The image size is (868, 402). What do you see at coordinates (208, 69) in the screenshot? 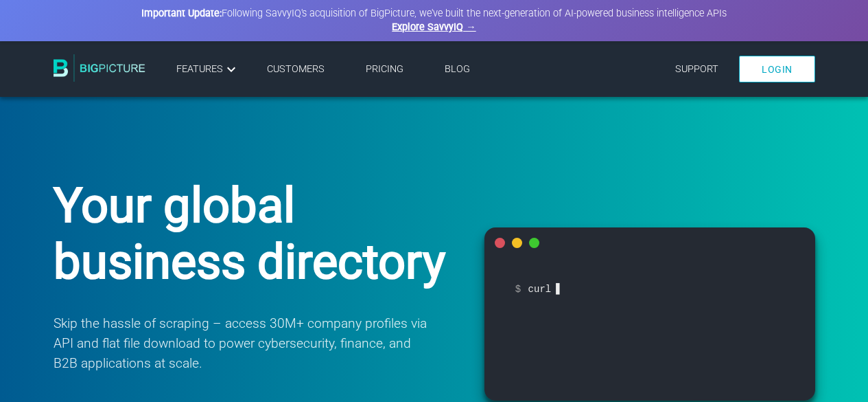
I see `span: Features` at bounding box center [208, 69].